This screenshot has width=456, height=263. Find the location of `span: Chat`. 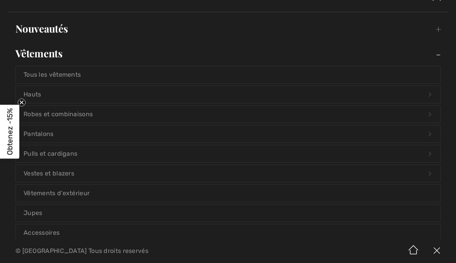

span: Chat is located at coordinates (26, 9).